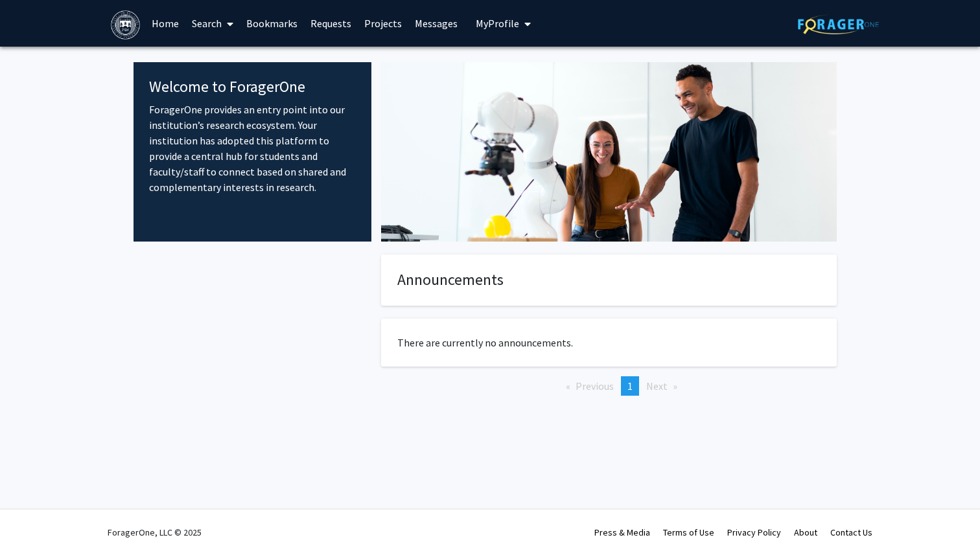 This screenshot has height=555, width=980. I want to click on ul: Pagination, so click(608, 386).